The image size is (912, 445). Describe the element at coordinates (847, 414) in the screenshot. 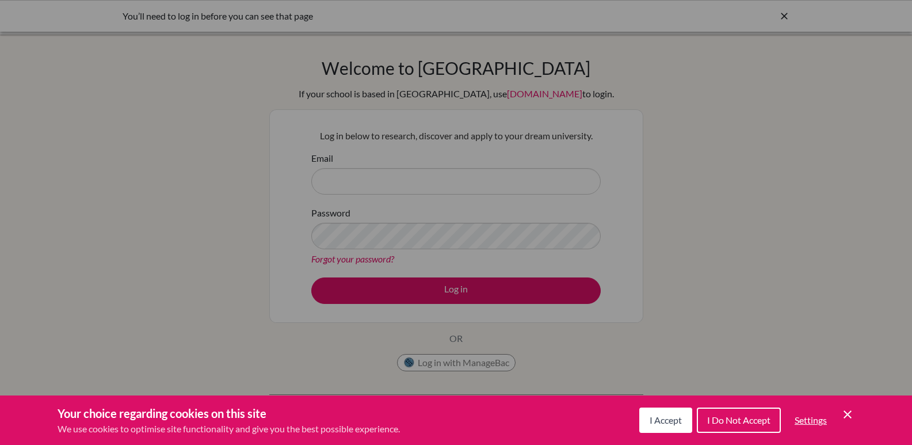

I see `button: Save and close` at that location.